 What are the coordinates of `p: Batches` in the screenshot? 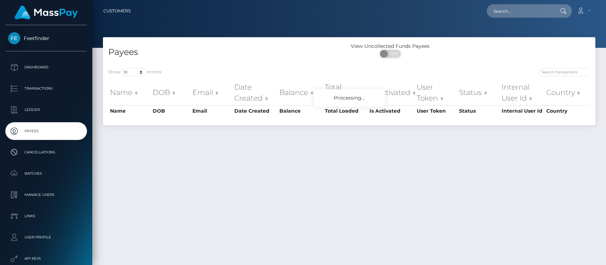 It's located at (46, 174).